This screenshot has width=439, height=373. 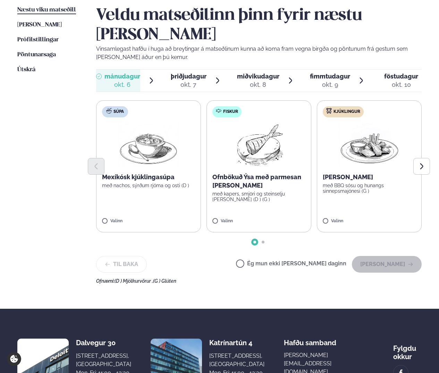 I want to click on div: Dalvegur 30, so click(x=103, y=343).